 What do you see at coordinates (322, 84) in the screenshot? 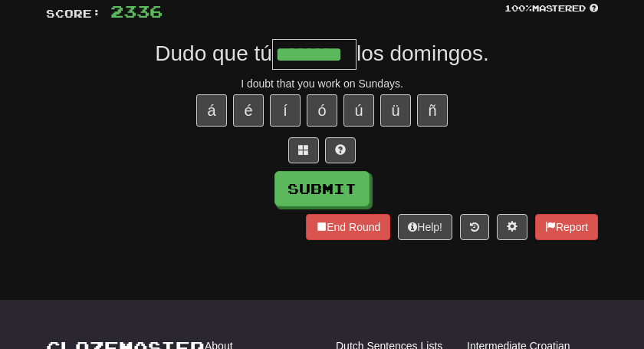
I see `div: I doubt that you work on Sundays.` at bounding box center [322, 84].